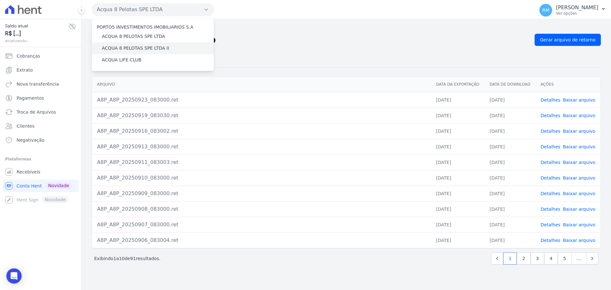  I want to click on a: Previous, so click(497, 258).